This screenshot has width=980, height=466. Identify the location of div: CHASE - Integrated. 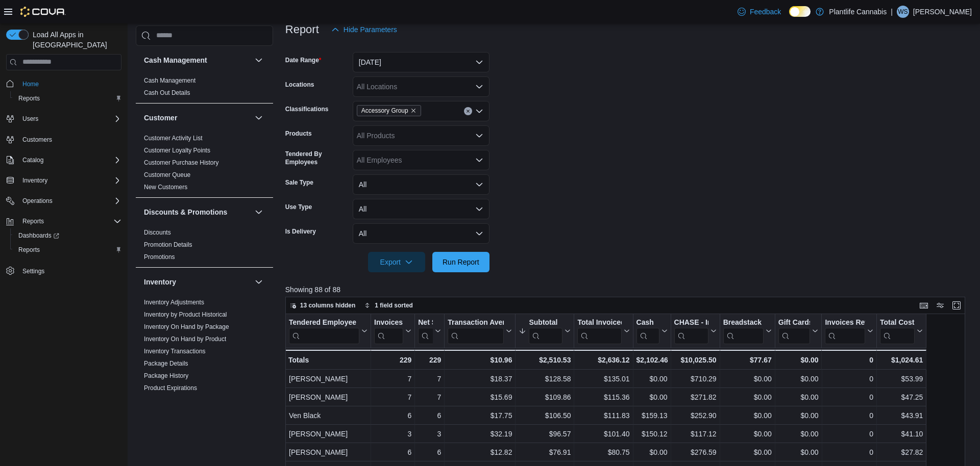
(691, 331).